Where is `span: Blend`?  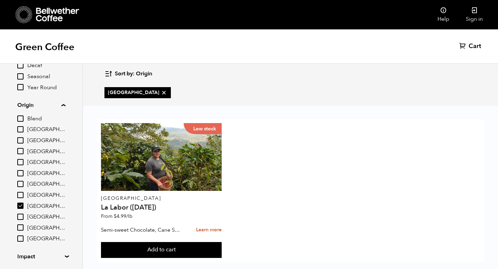
span: Blend is located at coordinates (46, 119).